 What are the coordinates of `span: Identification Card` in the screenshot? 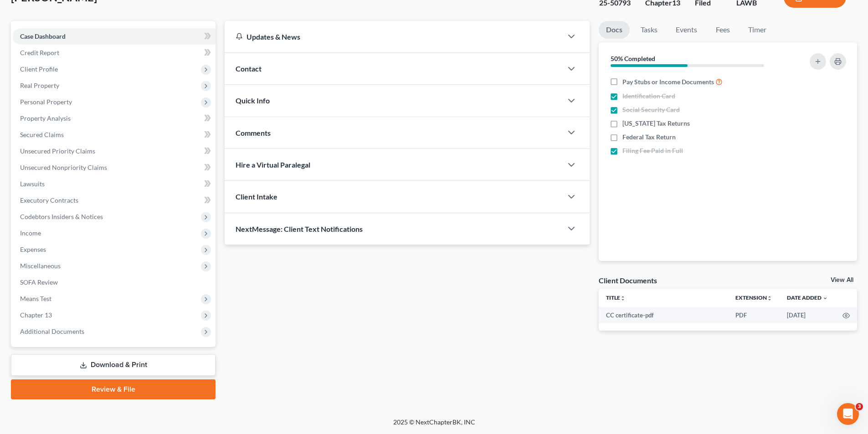 It's located at (649, 96).